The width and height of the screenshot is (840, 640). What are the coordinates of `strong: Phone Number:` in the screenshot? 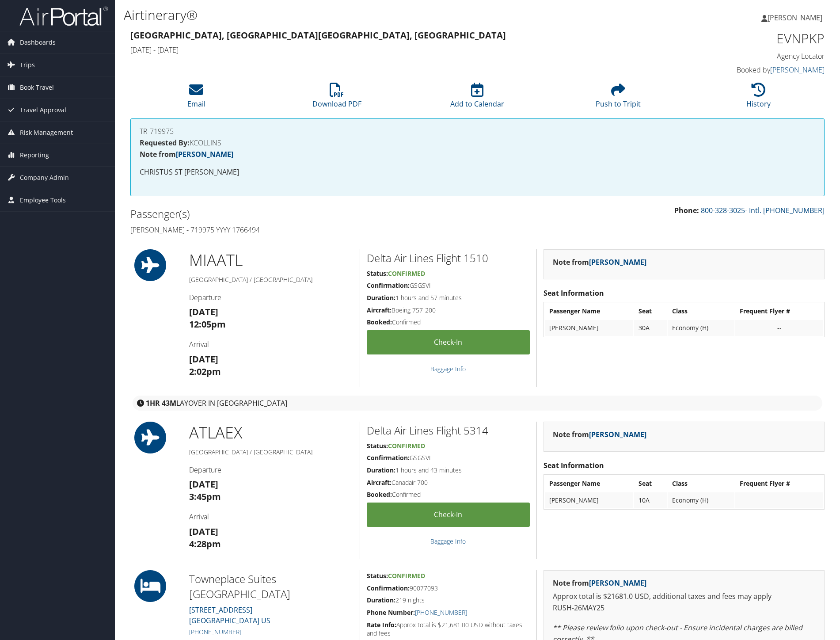 It's located at (390, 612).